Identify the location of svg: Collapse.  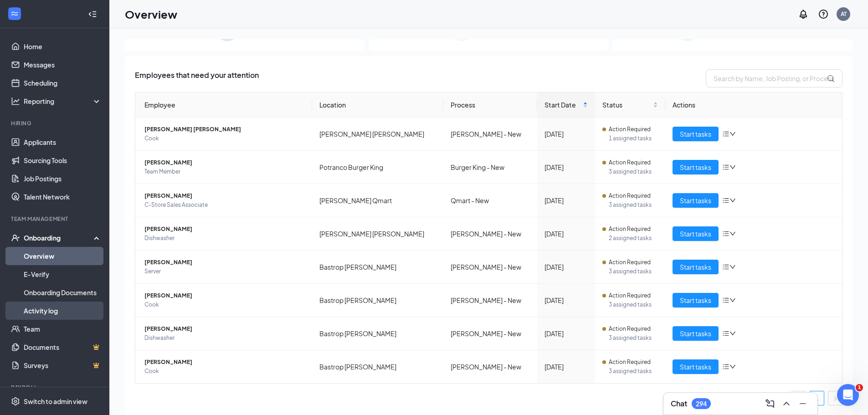
(93, 14).